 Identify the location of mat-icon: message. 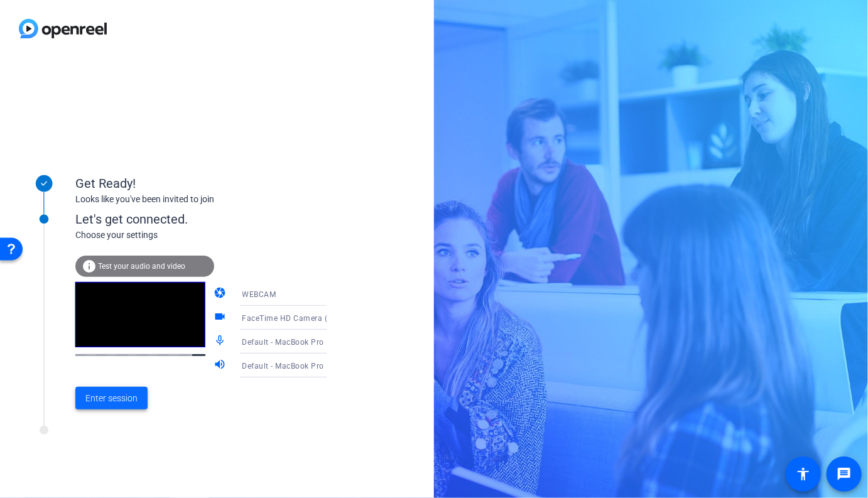
(844, 474).